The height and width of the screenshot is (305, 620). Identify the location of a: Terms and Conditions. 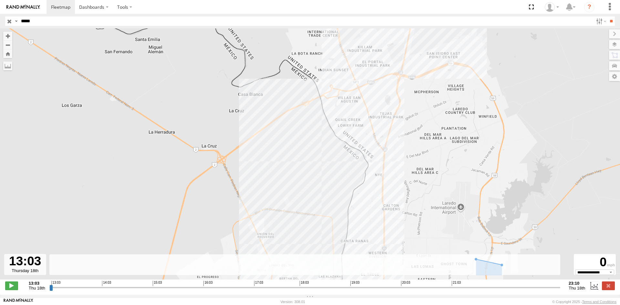
(599, 302).